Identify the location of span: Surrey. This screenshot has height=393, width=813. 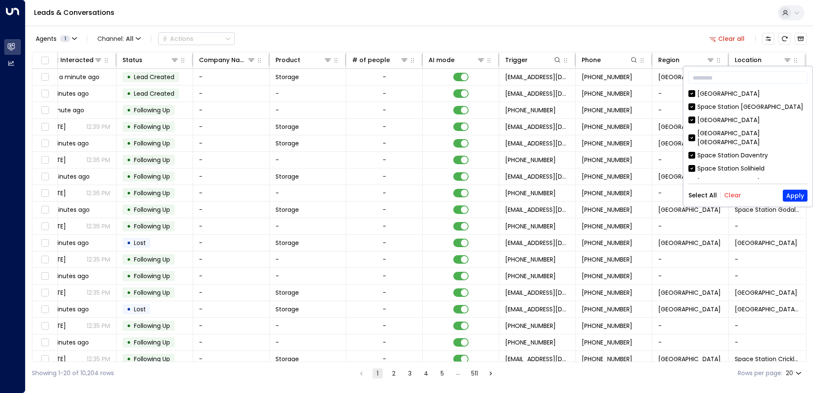
(689, 210).